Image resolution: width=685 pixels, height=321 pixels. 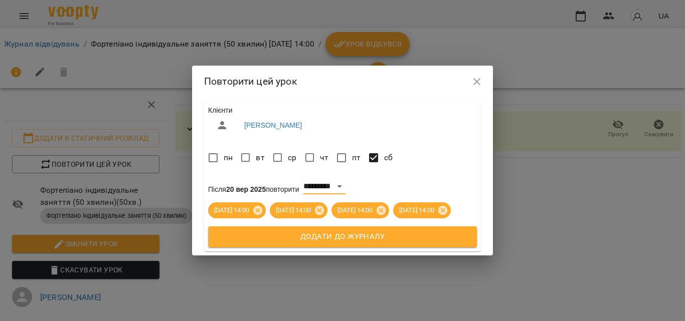 I want to click on span: пт, so click(x=356, y=158).